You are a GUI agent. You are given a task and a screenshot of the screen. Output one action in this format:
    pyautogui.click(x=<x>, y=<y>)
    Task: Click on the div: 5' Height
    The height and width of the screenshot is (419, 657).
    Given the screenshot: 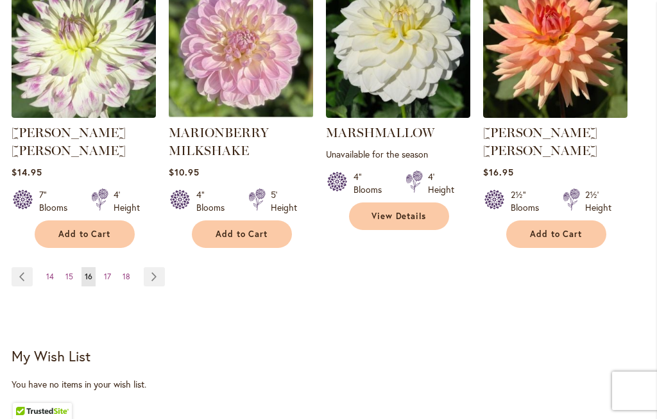 What is the action you would take?
    pyautogui.click(x=283, y=201)
    